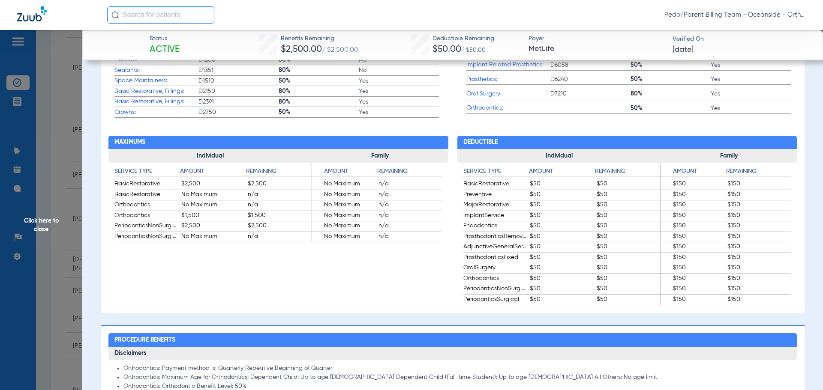  What do you see at coordinates (238, 70) in the screenshot?
I see `span: D1351` at bounding box center [238, 70].